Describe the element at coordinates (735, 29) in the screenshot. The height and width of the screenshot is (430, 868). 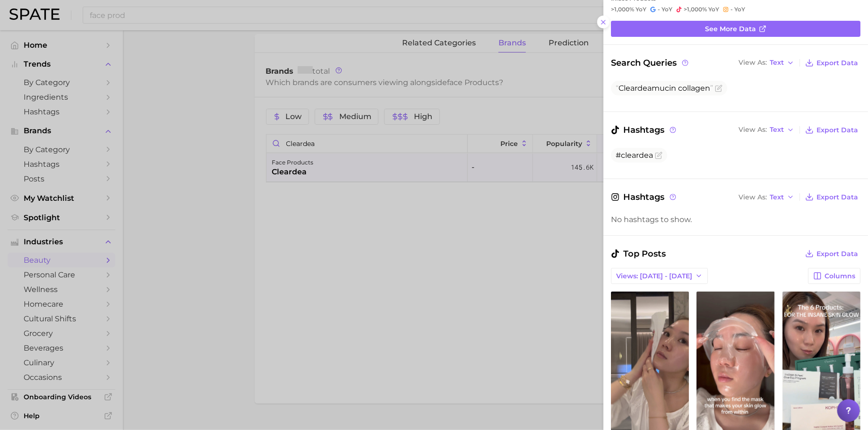
I see `a: See more data` at that location.